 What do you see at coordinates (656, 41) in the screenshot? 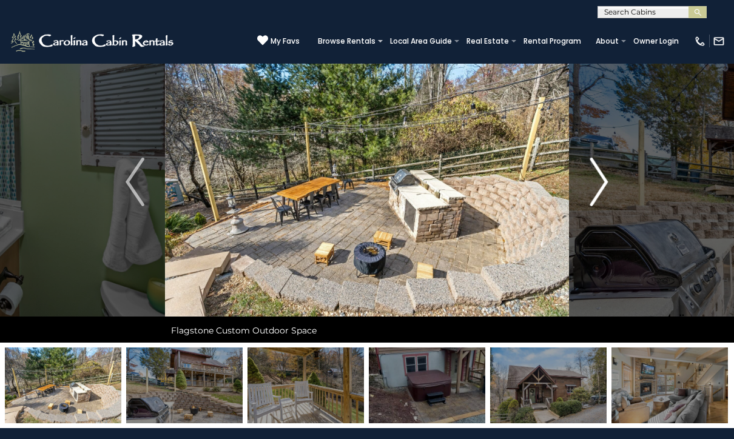
I see `a: Owner Login` at bounding box center [656, 41].